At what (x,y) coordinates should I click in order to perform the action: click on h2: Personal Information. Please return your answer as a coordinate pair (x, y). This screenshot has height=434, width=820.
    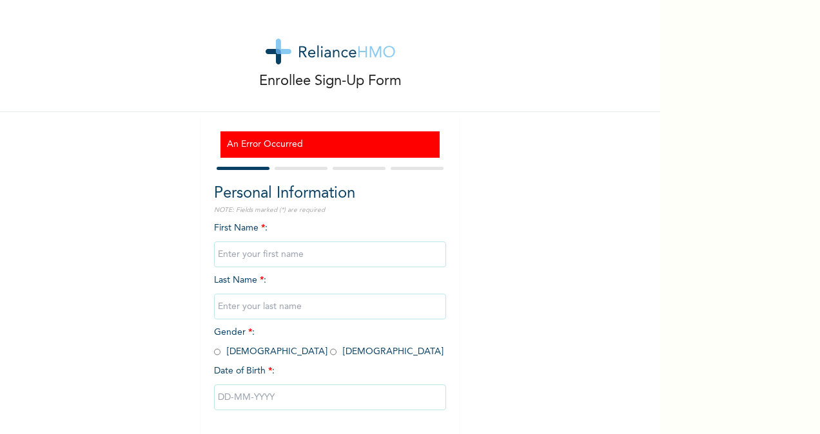
    Looking at the image, I should click on (330, 194).